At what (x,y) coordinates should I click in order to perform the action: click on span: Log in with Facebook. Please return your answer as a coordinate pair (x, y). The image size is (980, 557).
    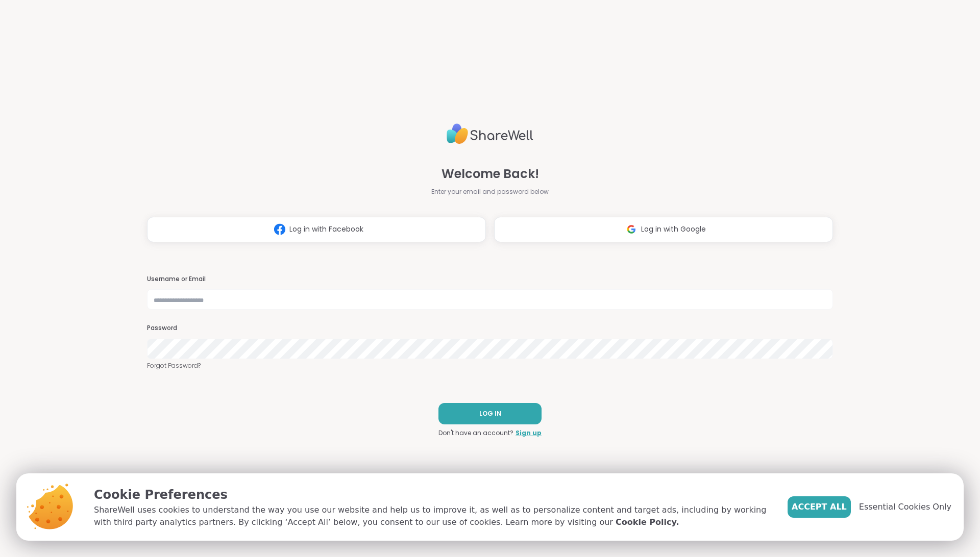
    Looking at the image, I should click on (326, 229).